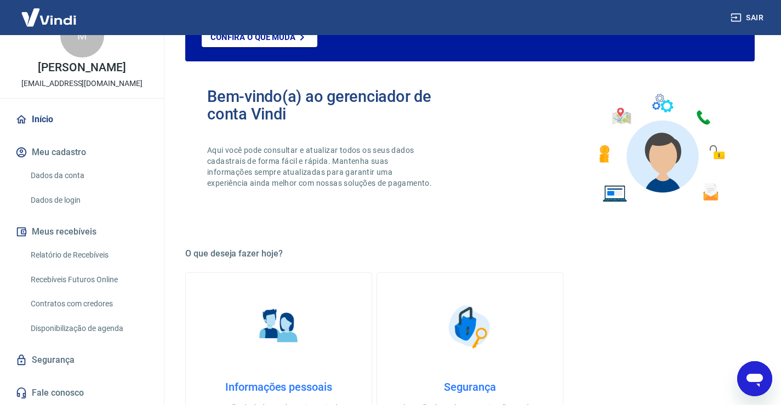 This screenshot has width=781, height=405. What do you see at coordinates (88, 175) in the screenshot?
I see `a: Dados da conta` at bounding box center [88, 175].